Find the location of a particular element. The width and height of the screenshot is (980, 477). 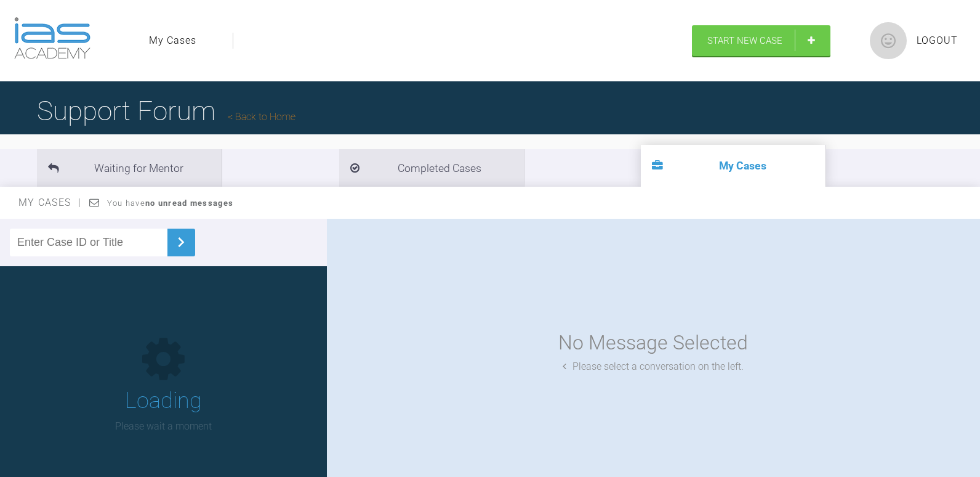

strong: no unread messages is located at coordinates (189, 202).